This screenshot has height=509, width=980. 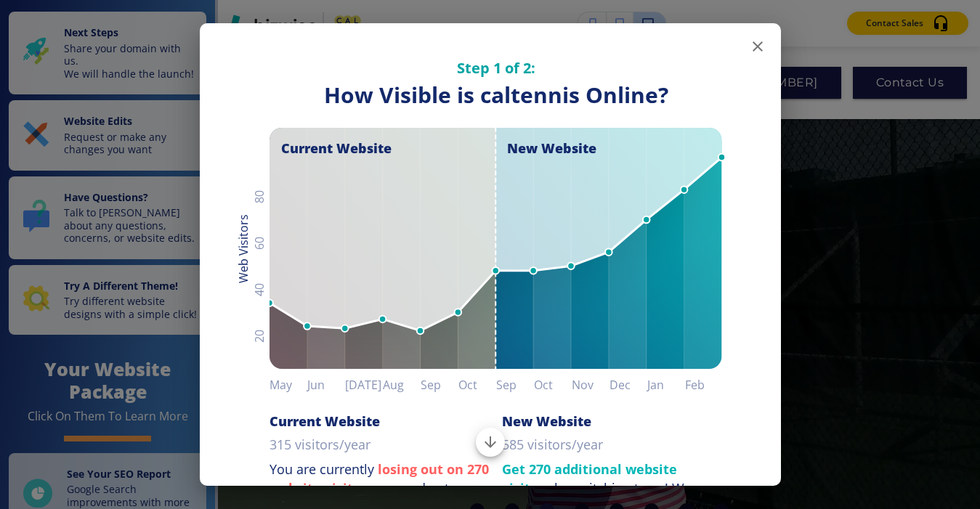 I want to click on h6: Aug, so click(x=402, y=385).